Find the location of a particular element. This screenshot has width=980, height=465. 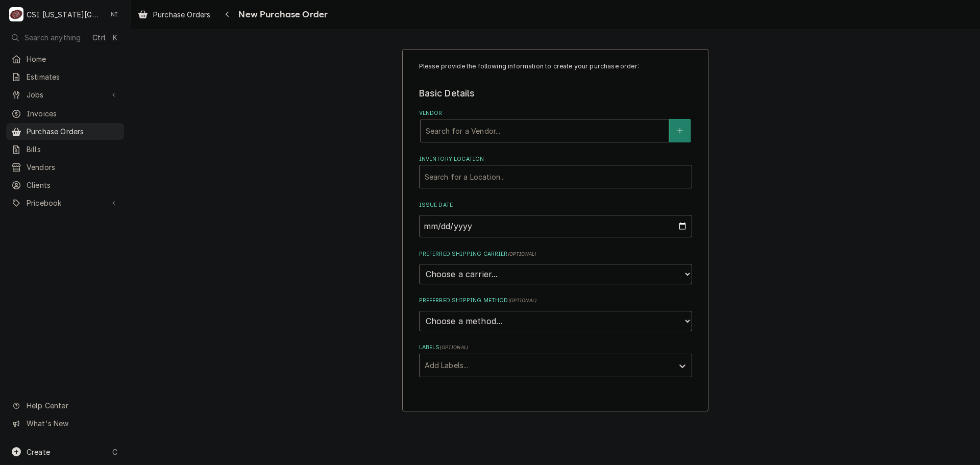

a: Clients is located at coordinates (65, 184).